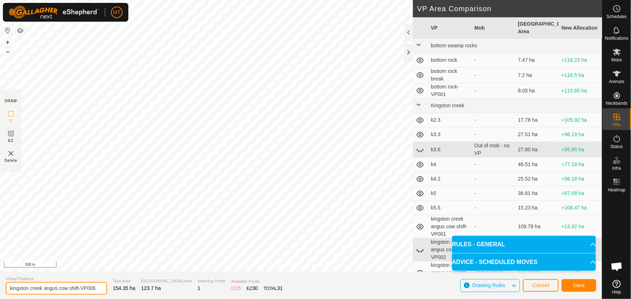 The width and height of the screenshot is (631, 299). What do you see at coordinates (616, 292) in the screenshot?
I see `span: Help` at bounding box center [616, 292].